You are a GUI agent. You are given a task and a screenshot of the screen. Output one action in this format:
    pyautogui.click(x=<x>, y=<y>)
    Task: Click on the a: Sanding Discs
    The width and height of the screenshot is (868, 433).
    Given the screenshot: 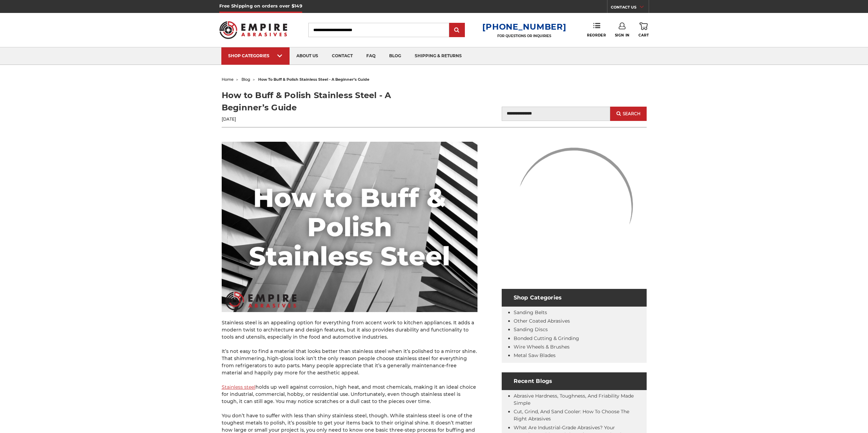 What is the action you would take?
    pyautogui.click(x=531, y=330)
    